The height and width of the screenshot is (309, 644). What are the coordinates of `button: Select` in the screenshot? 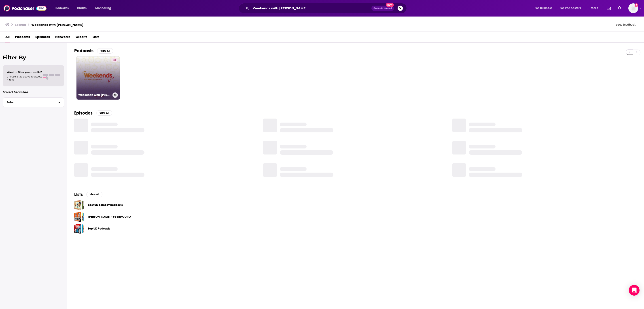 It's located at (34, 102).